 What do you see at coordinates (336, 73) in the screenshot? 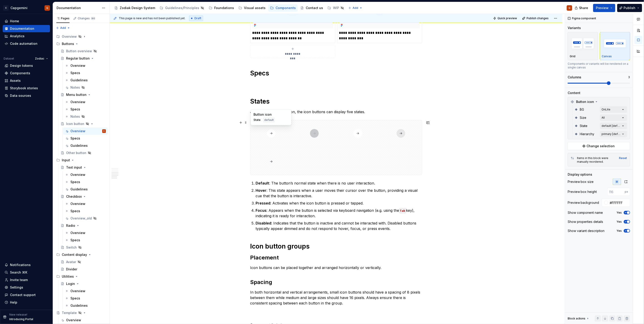
I see `h1: Specs` at bounding box center [336, 73].